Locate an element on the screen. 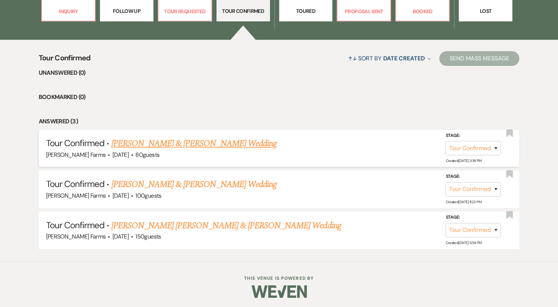 The width and height of the screenshot is (558, 307). p: Tour Requested is located at coordinates (185, 11).